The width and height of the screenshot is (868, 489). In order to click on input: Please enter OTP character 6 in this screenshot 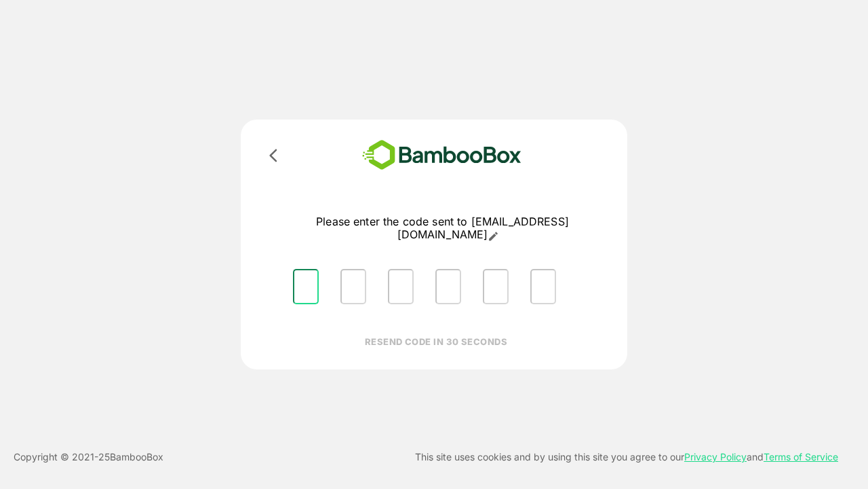, I will do `click(544, 286)`.